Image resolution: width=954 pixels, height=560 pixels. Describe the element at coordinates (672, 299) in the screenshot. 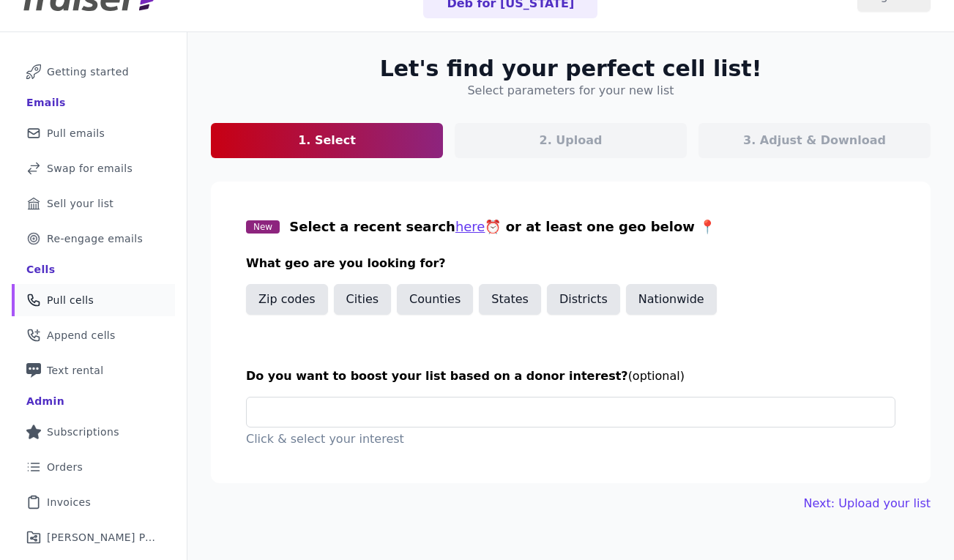

I see `button: Nationwide` at that location.